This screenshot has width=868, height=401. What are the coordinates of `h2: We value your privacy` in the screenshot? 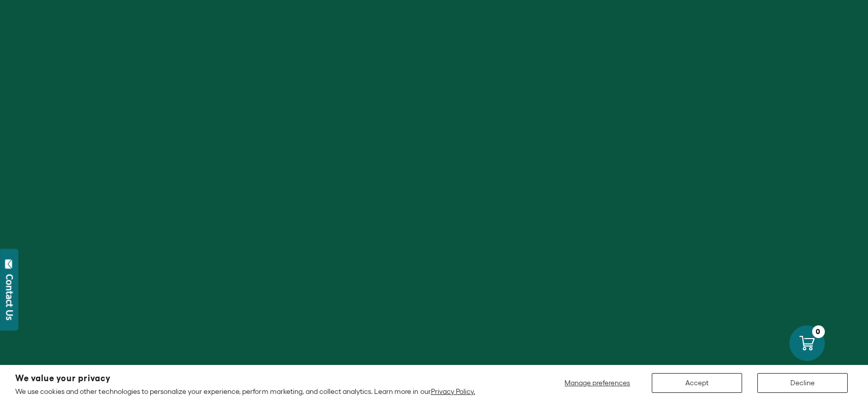 It's located at (245, 378).